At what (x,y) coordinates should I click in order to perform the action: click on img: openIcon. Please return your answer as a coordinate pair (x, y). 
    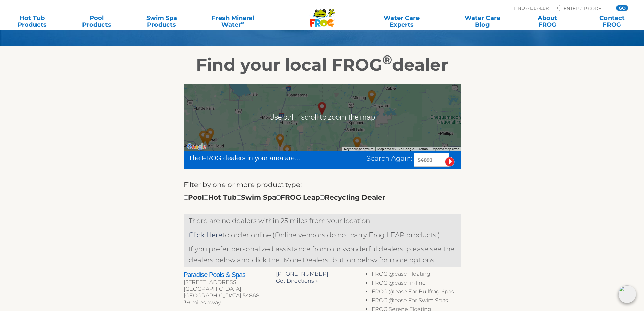
    Looking at the image, I should click on (627, 294).